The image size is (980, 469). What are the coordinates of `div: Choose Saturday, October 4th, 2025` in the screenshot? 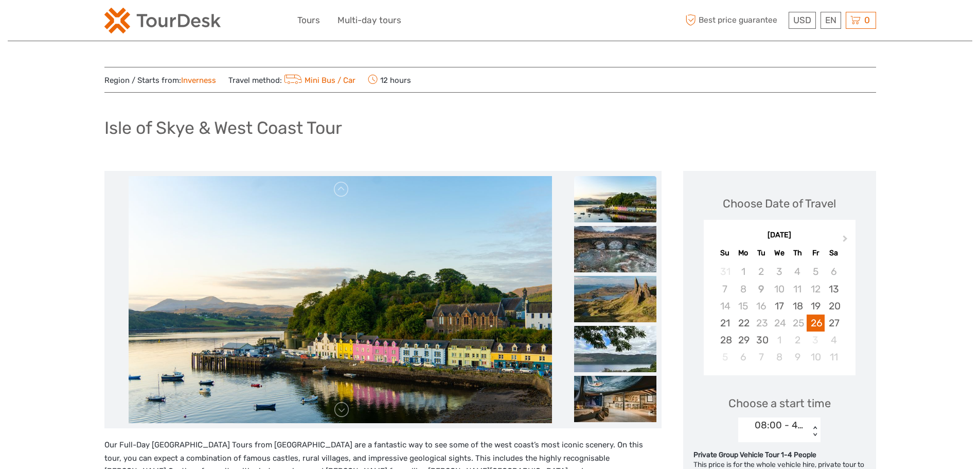 It's located at (833, 340).